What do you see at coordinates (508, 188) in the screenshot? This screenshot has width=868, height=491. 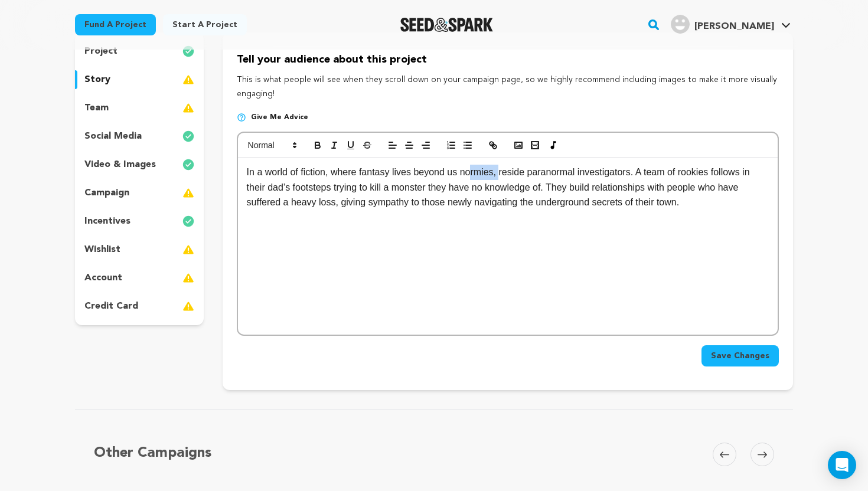 I see `p: In a world of fiction, where fantasy lives beyond us normies, reside paranormal investigators. A ...` at bounding box center [508, 188].